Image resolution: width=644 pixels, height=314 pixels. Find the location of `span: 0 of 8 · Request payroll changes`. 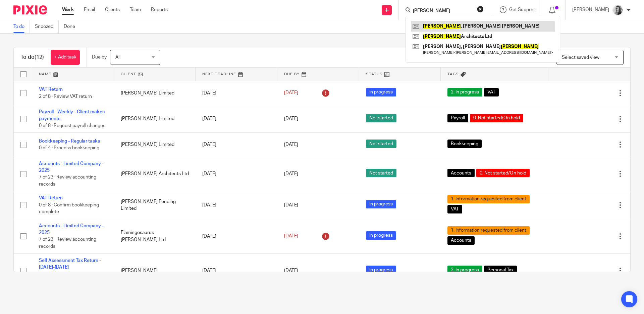

span: 0 of 8 · Request payroll changes is located at coordinates (72, 125).